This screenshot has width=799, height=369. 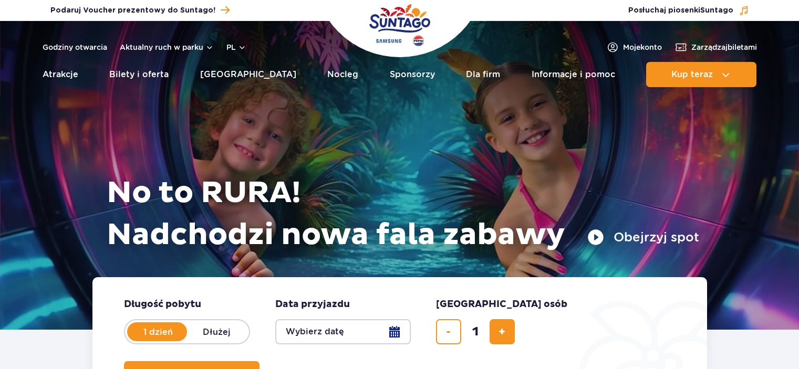 What do you see at coordinates (158, 332) in the screenshot?
I see `label: 1 dzień` at bounding box center [158, 332].